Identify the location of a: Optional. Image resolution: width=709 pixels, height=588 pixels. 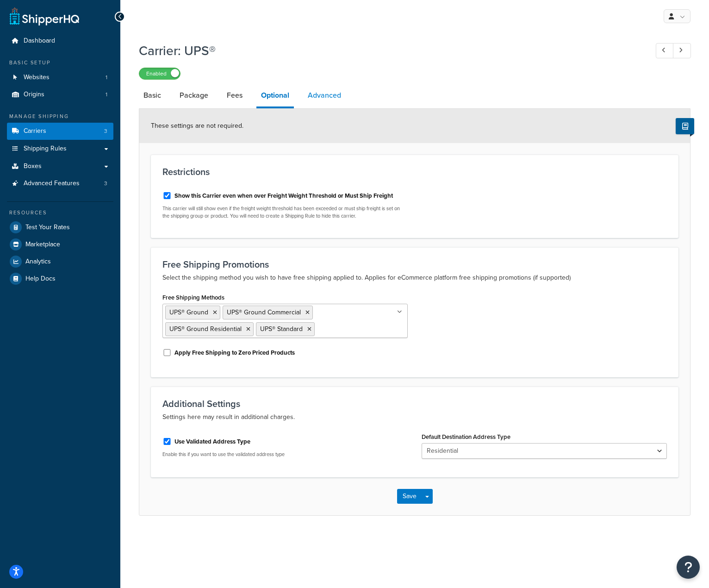
(275, 97).